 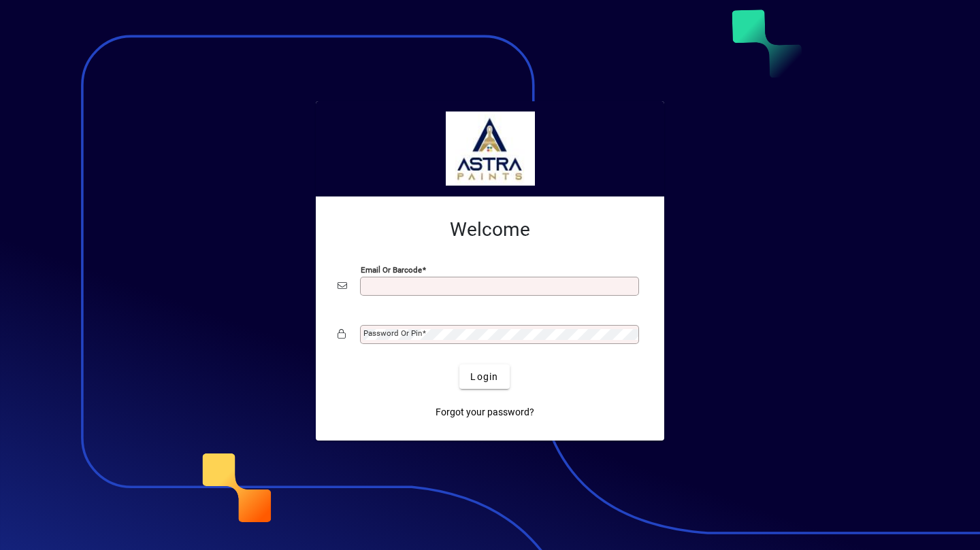 What do you see at coordinates (485, 413) in the screenshot?
I see `a: Forgot your password?` at bounding box center [485, 413].